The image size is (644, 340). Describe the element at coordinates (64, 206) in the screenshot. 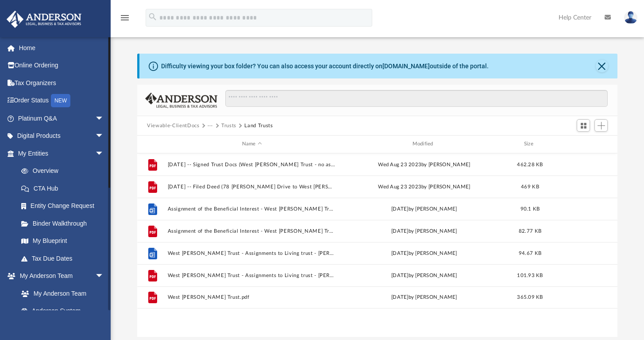

I see `a: Entity Change Request` at that location.